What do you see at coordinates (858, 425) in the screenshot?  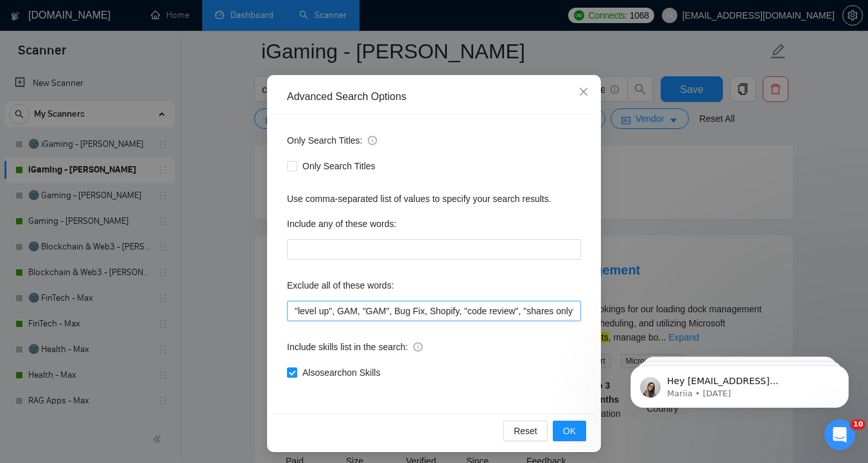 I see `span: 10` at bounding box center [858, 425].